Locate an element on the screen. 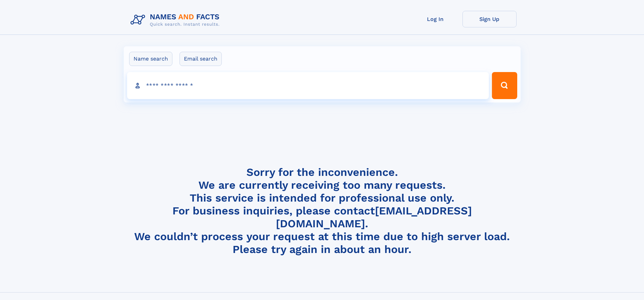 This screenshot has height=300, width=644. a: Sign Up is located at coordinates (490, 19).